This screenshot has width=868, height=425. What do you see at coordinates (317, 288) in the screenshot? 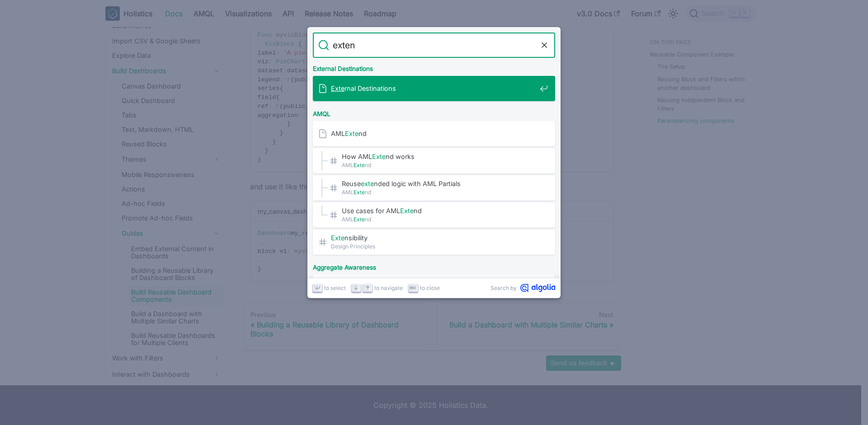
I see `svg: Enter key` at bounding box center [317, 288].